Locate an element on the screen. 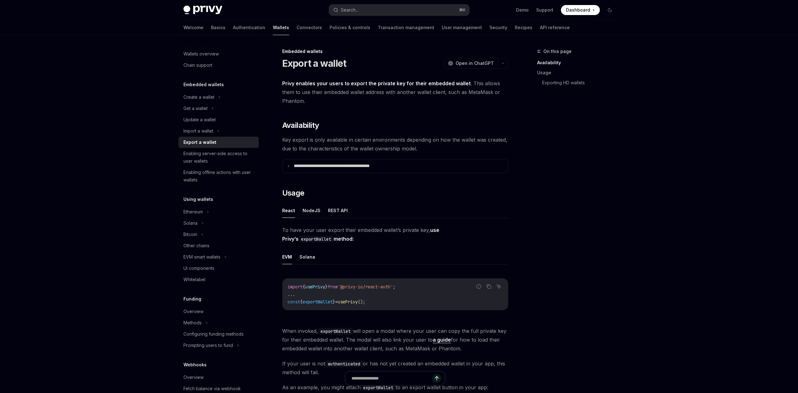 The width and height of the screenshot is (798, 393). span: Key export is only available in certain environments depending on how the wallet was created, due... is located at coordinates (395, 144).